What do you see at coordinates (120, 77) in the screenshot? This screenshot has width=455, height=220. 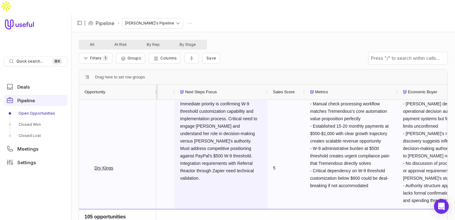 I see `div: Row Groups` at bounding box center [120, 77].